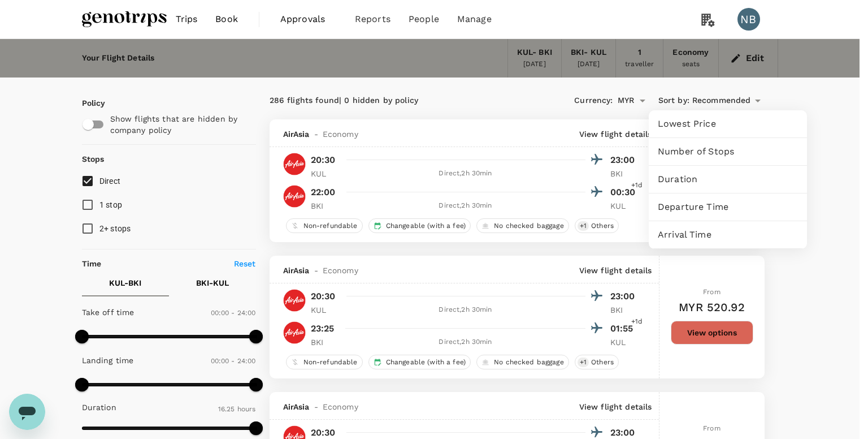  Describe the element at coordinates (728, 124) in the screenshot. I see `span: Lowest Price` at that location.